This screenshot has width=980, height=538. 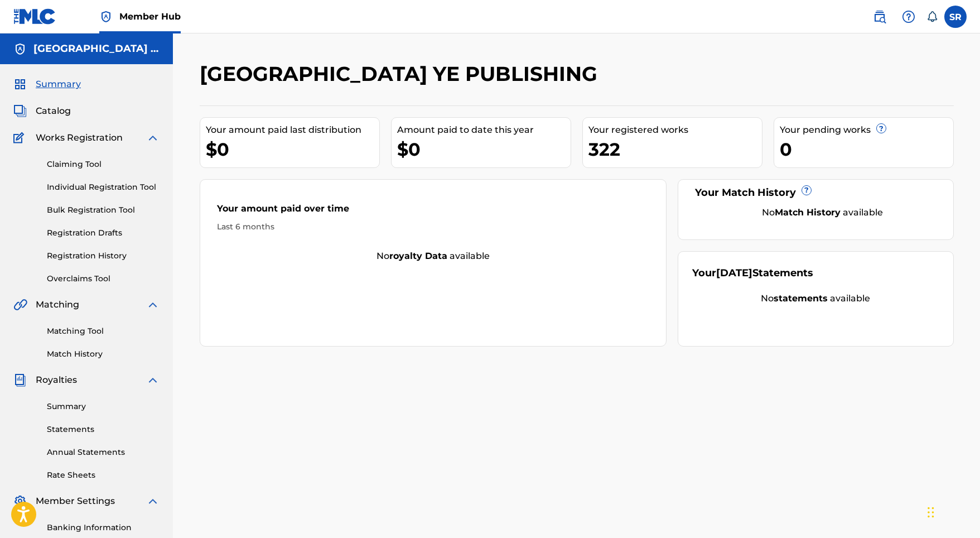 I want to click on a: Banking Information, so click(x=103, y=528).